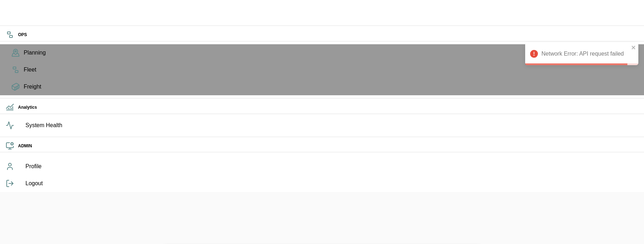  What do you see at coordinates (332, 166) in the screenshot?
I see `span: Profile` at bounding box center [332, 166].